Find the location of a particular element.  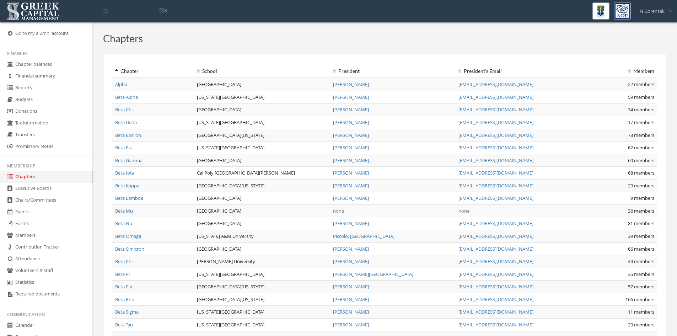

a: Alpha is located at coordinates (121, 84).